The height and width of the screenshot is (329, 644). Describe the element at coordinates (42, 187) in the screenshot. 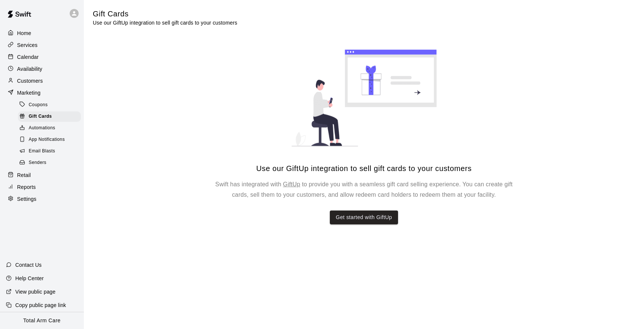

I see `a: Reports` at that location.